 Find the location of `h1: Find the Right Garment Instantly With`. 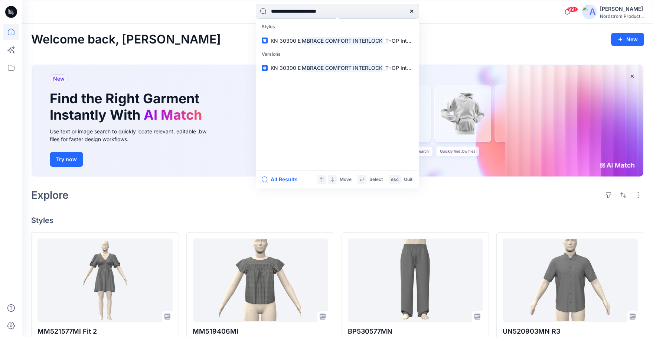

h1: Find the Right Garment Instantly With is located at coordinates (128, 107).